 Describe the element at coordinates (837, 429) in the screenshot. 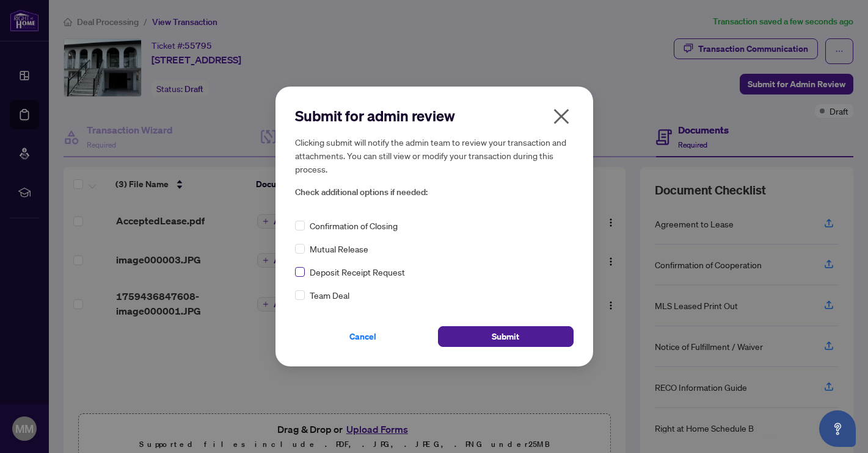

I see `button: Open asap` at that location.